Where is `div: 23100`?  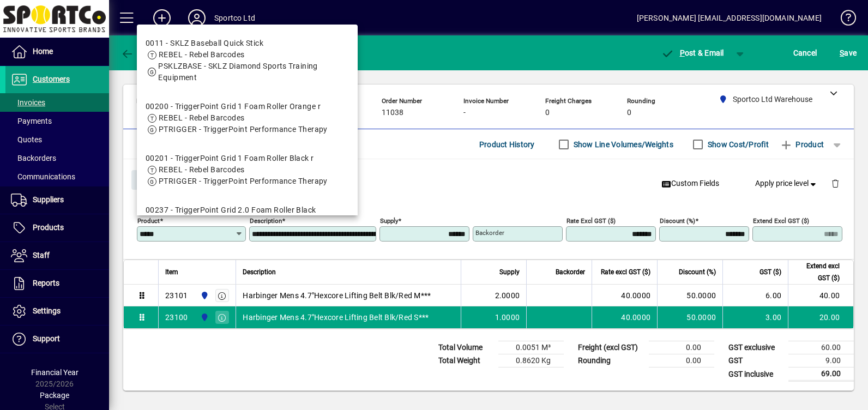 div: 23100 is located at coordinates (176, 317).